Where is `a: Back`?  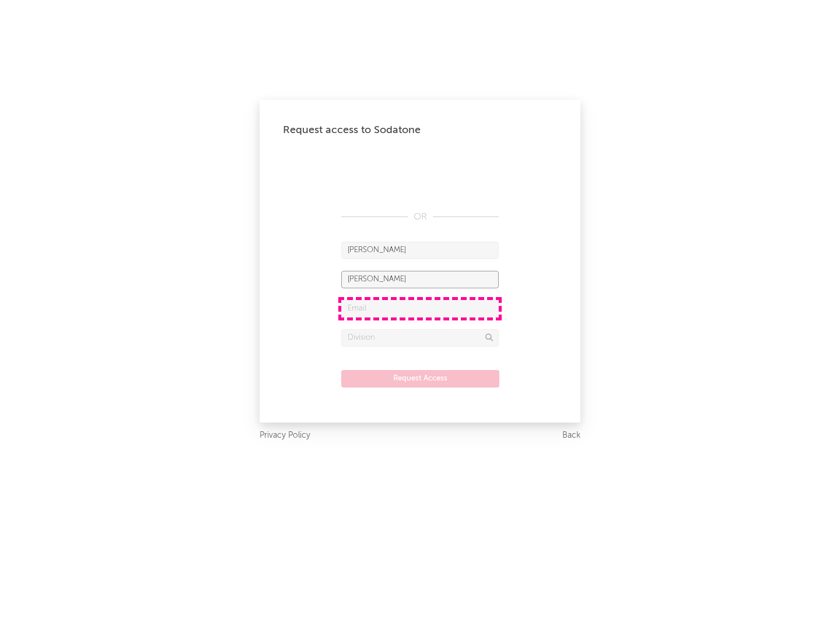 a: Back is located at coordinates (571, 435).